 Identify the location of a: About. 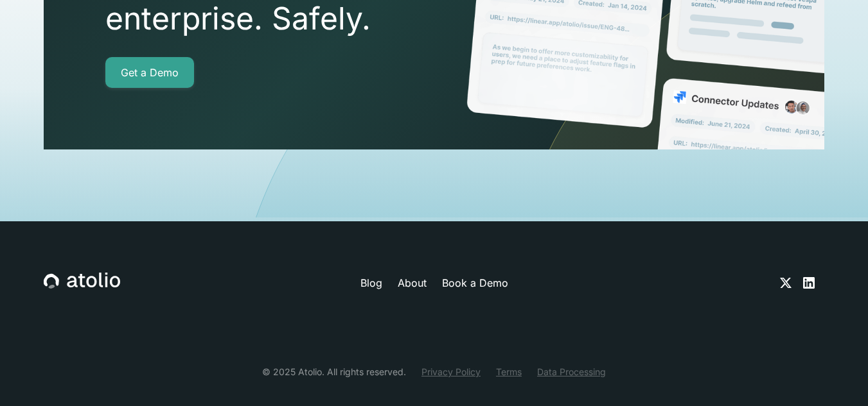
(412, 283).